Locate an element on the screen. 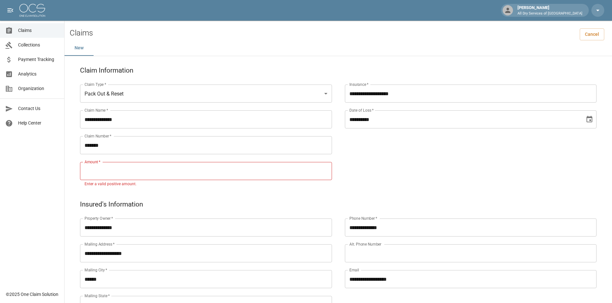 This screenshot has height=303, width=612. a: Cancel is located at coordinates (592, 34).